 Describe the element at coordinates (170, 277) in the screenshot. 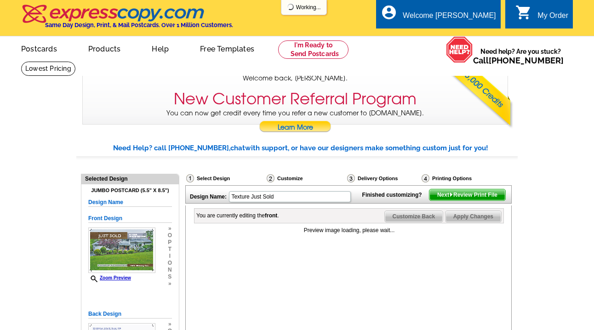

I see `span: s` at that location.